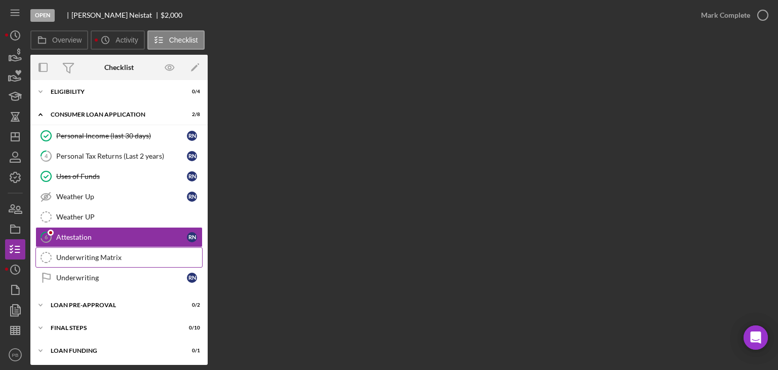  I want to click on div: FINAL STEPS, so click(113, 328).